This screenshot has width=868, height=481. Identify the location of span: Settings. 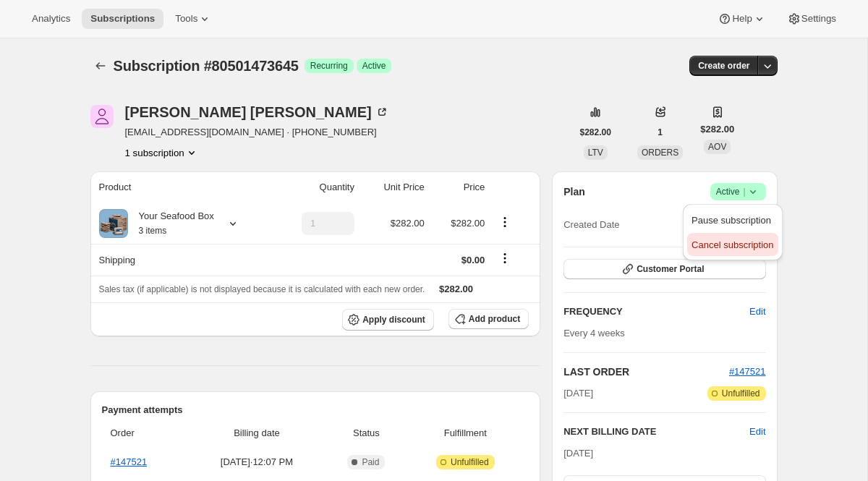
(819, 19).